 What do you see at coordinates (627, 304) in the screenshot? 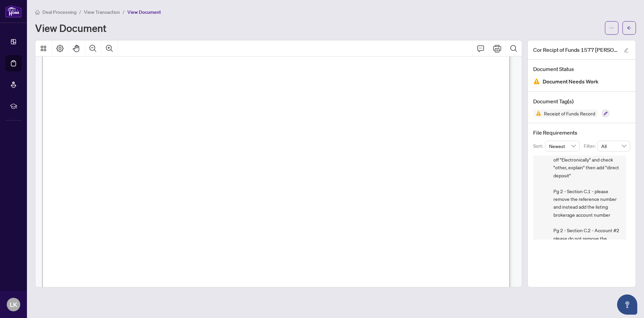
I see `button: Open asap` at bounding box center [627, 304].